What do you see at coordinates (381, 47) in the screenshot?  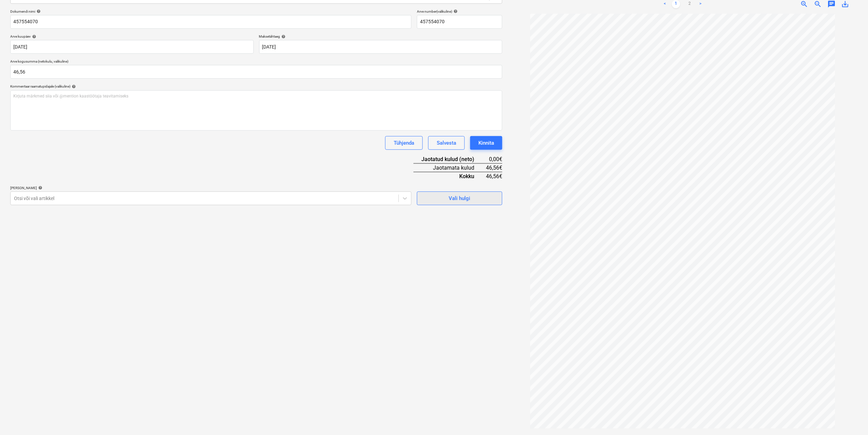 I see `input: Tähtaega pole määratud` at bounding box center [381, 47].